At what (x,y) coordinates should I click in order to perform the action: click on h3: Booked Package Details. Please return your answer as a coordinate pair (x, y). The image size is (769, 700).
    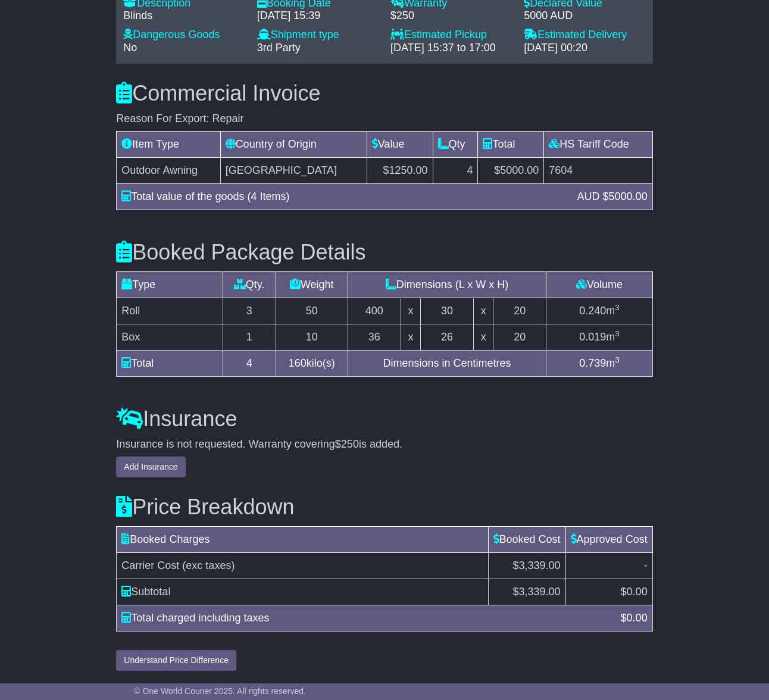
    Looking at the image, I should click on (384, 253).